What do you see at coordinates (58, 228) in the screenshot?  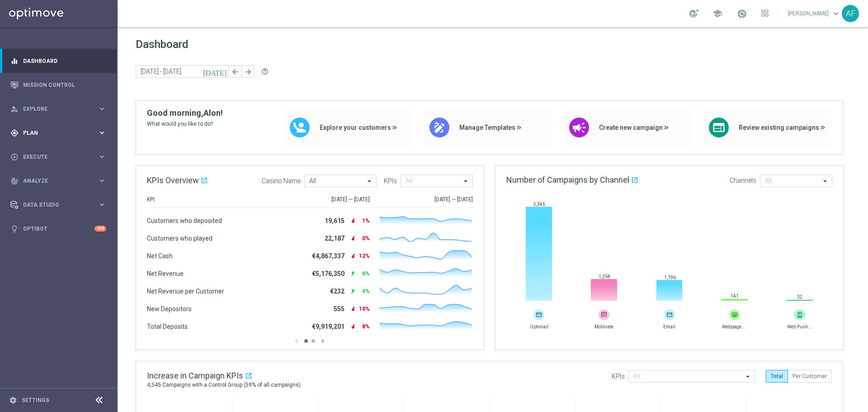 I see `div: Optibot` at bounding box center [58, 228].